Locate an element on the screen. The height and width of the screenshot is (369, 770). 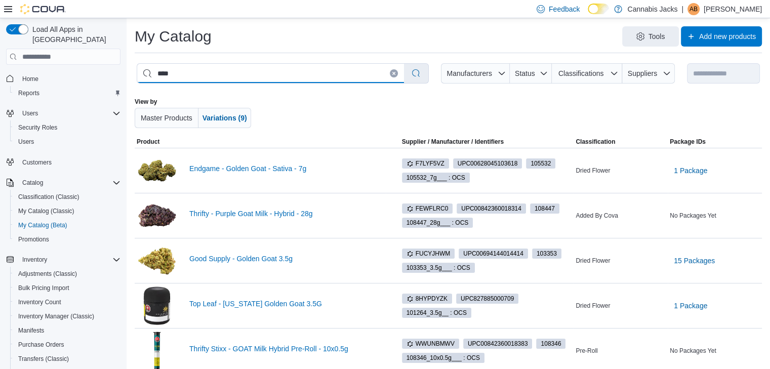
a: My Catalog (Classic) is located at coordinates (46, 211).